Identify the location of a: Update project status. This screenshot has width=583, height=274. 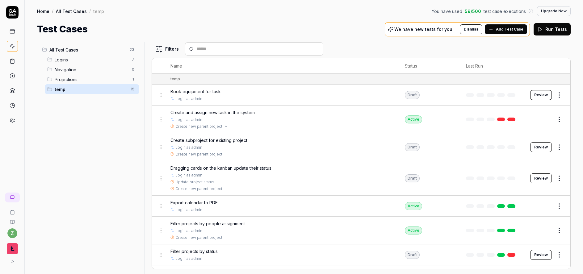
(195, 182).